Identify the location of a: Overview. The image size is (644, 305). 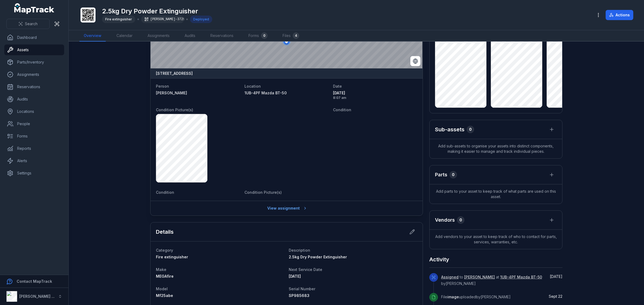
(93, 36).